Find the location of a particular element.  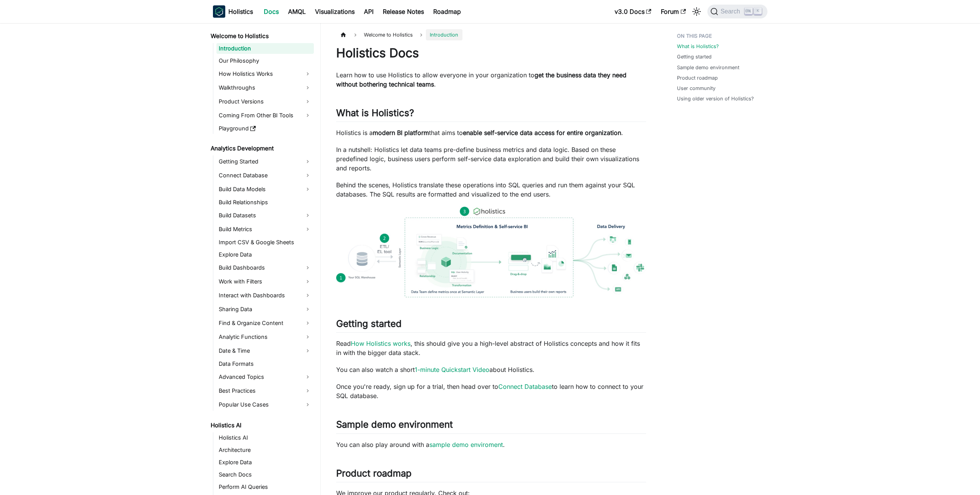

a: 1-minute Quickstart Video is located at coordinates (452, 370).